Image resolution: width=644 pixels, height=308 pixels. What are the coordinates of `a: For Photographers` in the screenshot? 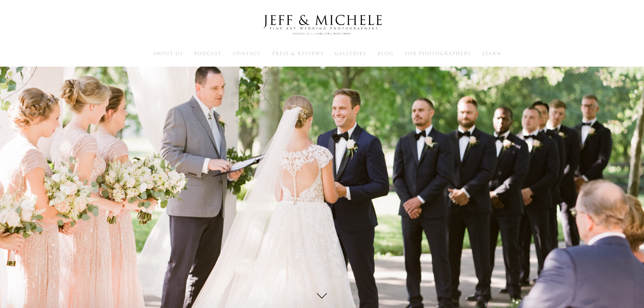 It's located at (437, 54).